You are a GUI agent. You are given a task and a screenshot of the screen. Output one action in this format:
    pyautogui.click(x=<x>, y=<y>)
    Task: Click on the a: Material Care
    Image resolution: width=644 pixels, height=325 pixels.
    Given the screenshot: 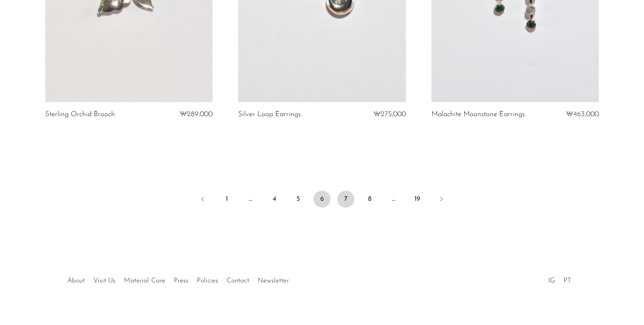 What is the action you would take?
    pyautogui.click(x=144, y=281)
    